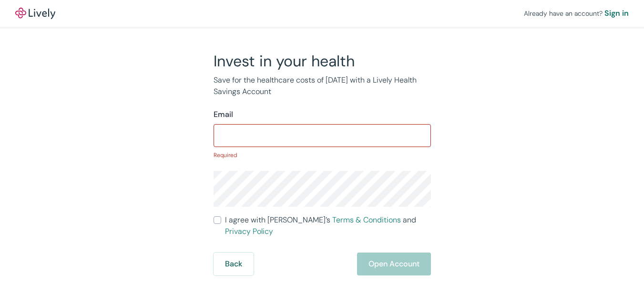 Image resolution: width=644 pixels, height=306 pixels. I want to click on img: Lively, so click(35, 14).